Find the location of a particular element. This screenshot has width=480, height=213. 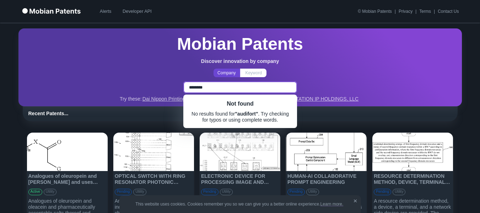

img: Analogues of oleuropein and oleacein and uses thereof is located at coordinates (67, 152).